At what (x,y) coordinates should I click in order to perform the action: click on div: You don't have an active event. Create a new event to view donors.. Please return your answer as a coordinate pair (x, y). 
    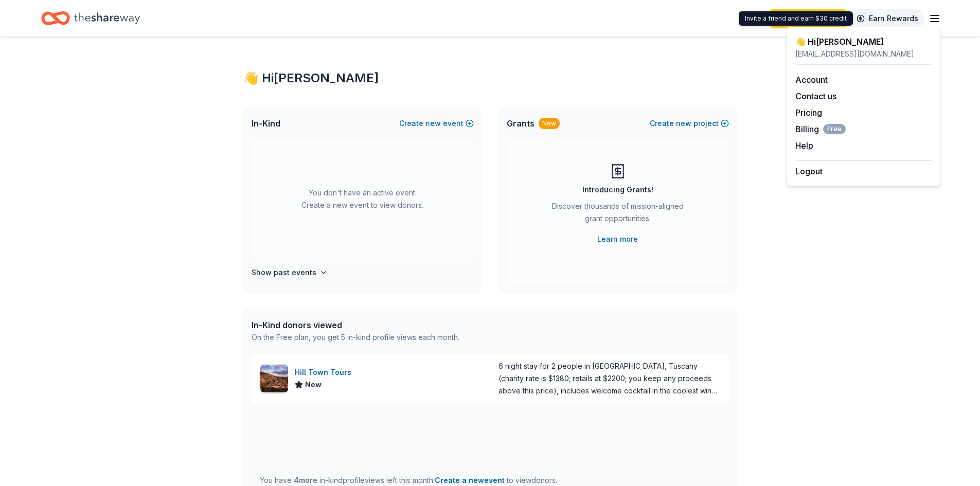
    Looking at the image, I should click on (363, 199).